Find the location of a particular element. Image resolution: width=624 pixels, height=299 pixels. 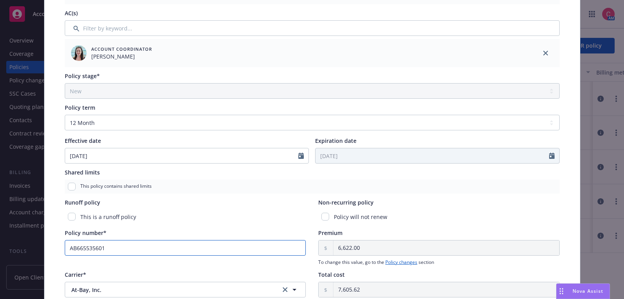

a: clear selection is located at coordinates (285, 289).